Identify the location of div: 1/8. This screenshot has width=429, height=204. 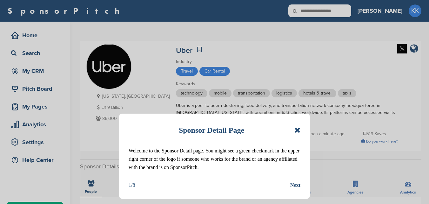
(132, 185).